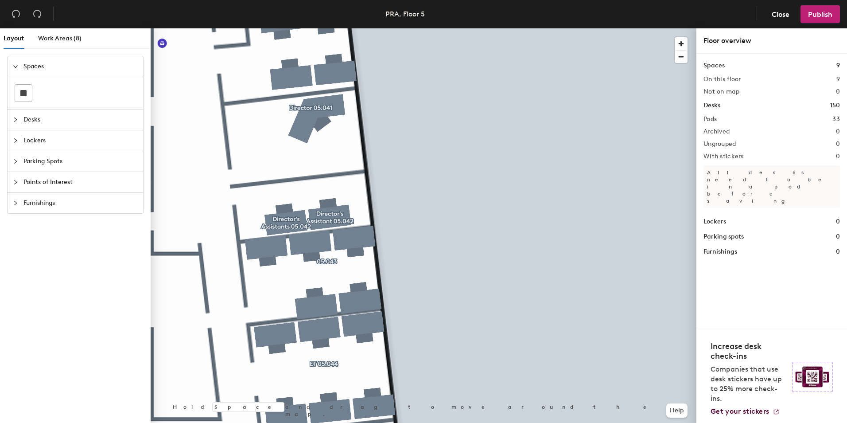 The image size is (847, 423). I want to click on h2: On this floor, so click(722, 79).